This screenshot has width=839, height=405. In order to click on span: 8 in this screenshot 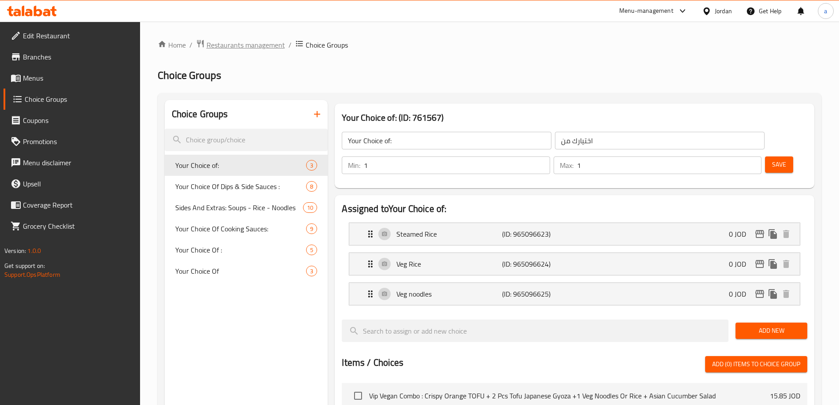, I will do `click(311, 186)`.